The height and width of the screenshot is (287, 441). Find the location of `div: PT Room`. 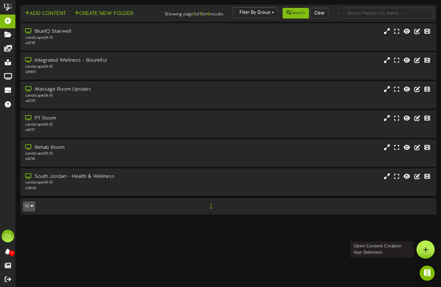

div: PT Room is located at coordinates (107, 118).